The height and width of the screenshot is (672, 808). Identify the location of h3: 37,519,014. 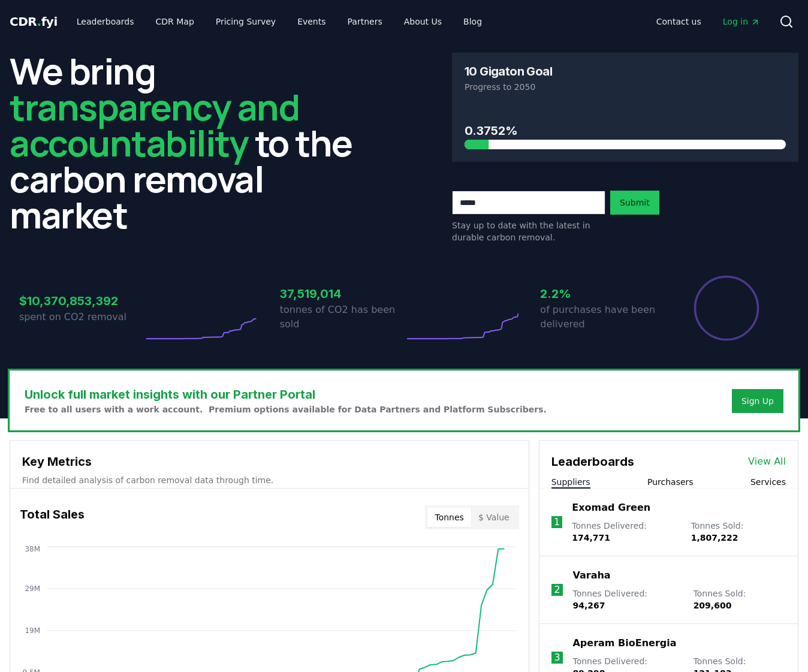
(342, 294).